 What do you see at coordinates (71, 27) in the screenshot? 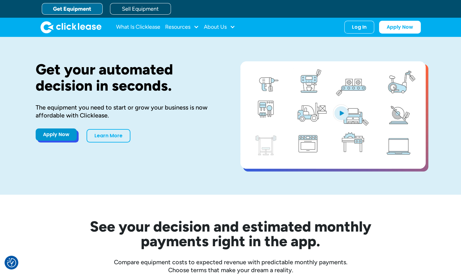
I see `a: home` at bounding box center [71, 27].